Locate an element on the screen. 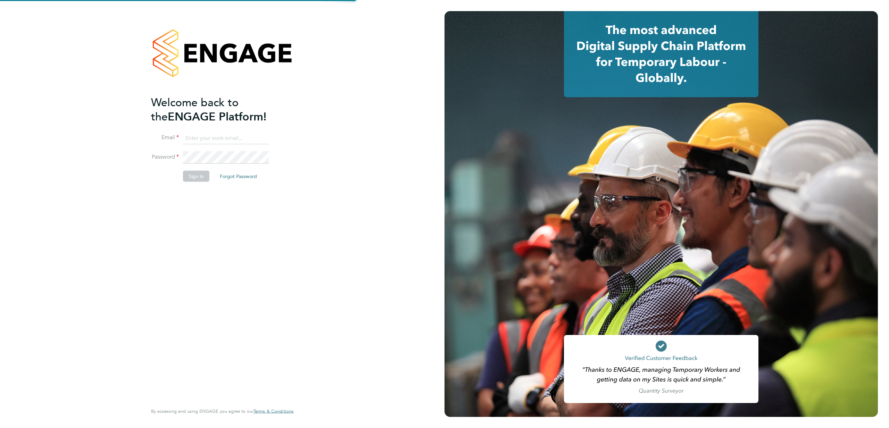 The width and height of the screenshot is (889, 428). span: By accessing and using ENGAGE you agree to our is located at coordinates (222, 411).